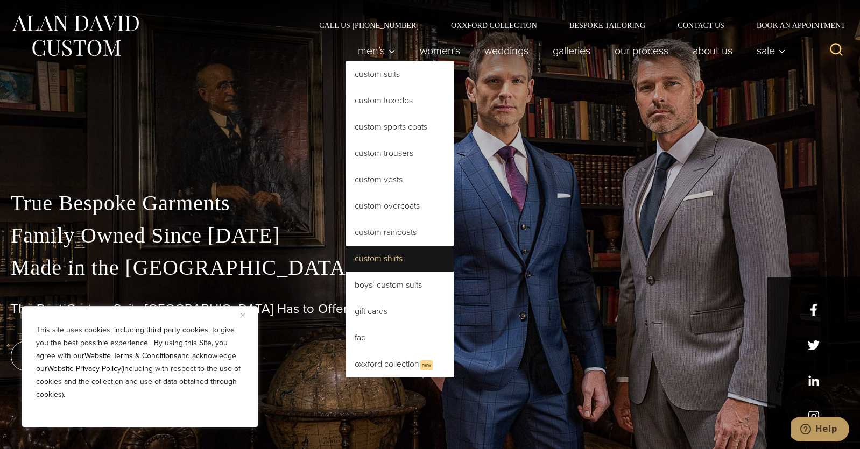  I want to click on button: Sale sub menu toggle, so click(768, 51).